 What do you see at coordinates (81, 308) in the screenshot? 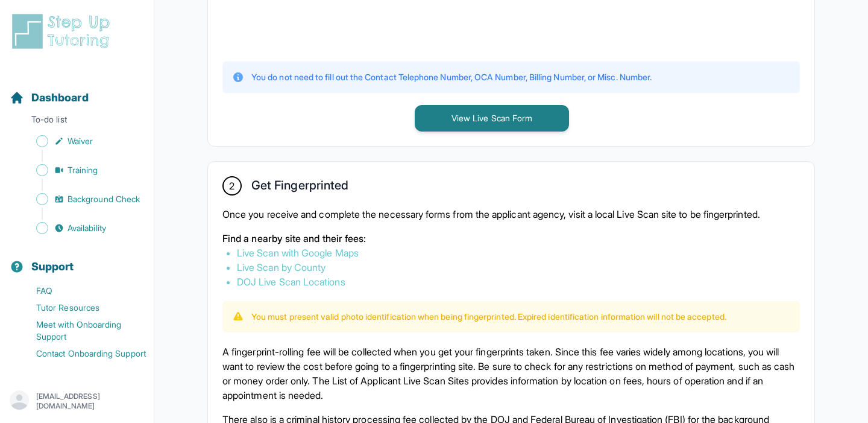
I see `a: Tutor Resources` at bounding box center [81, 308].